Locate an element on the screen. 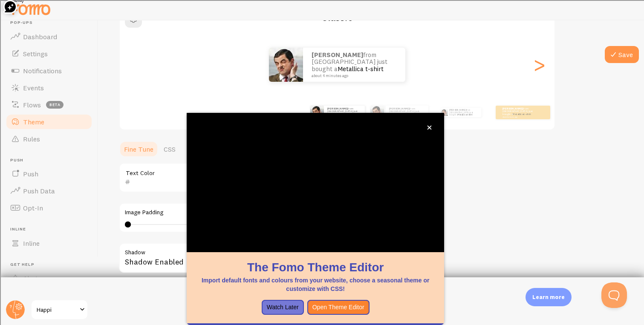 Image resolution: width=644 pixels, height=325 pixels. button: Save is located at coordinates (621, 55).